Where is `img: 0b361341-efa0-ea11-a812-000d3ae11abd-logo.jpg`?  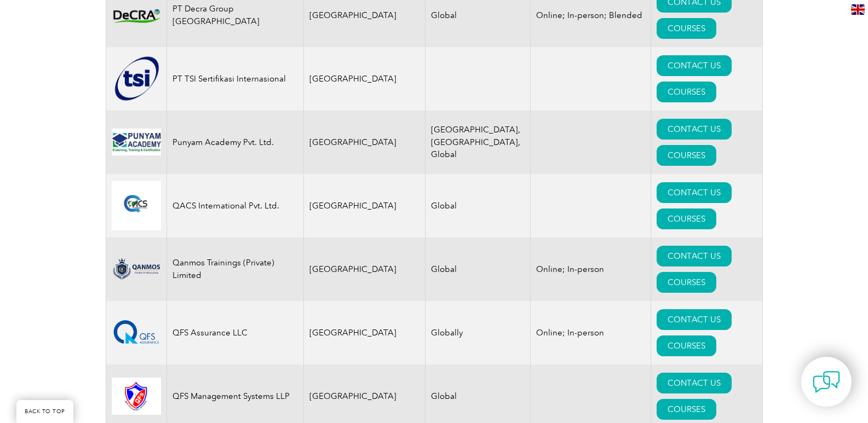 img: 0b361341-efa0-ea11-a812-000d3ae11abd-logo.jpg is located at coordinates (137, 397).